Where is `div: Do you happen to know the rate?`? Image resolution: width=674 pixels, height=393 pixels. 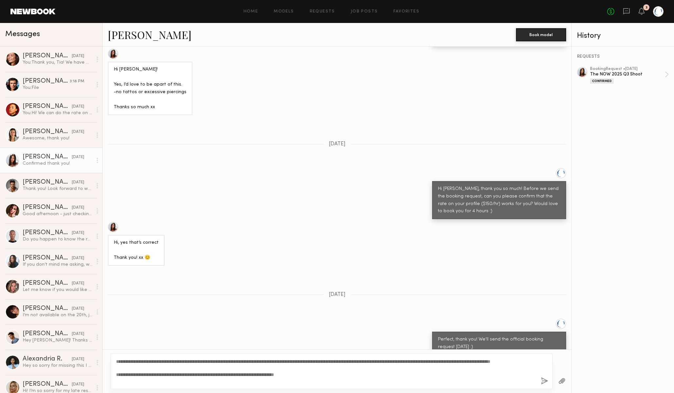
div: Do you happen to know the rate? is located at coordinates (57, 239).